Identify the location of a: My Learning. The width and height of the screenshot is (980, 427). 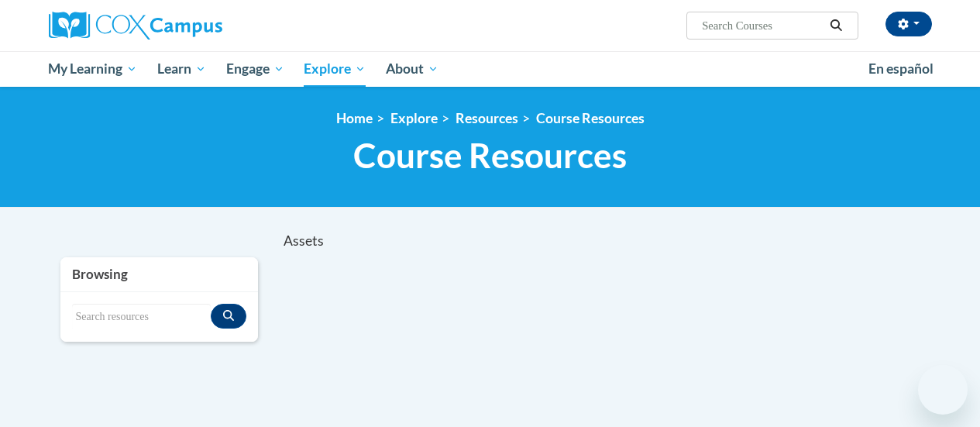
(93, 69).